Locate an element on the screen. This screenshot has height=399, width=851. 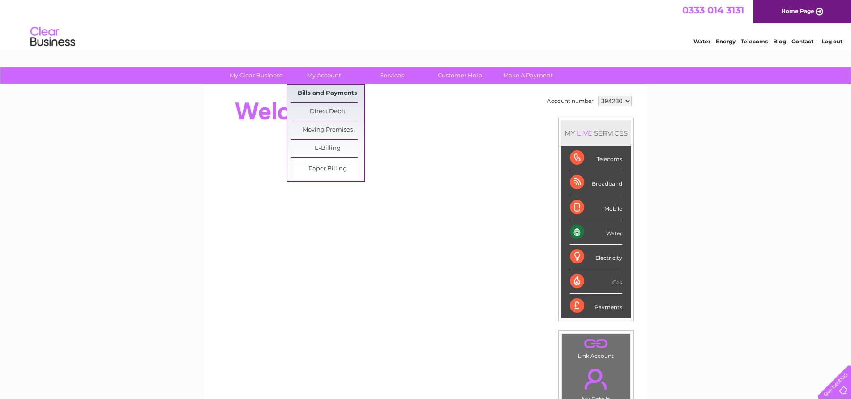
a: Paper Billing is located at coordinates (327, 169).